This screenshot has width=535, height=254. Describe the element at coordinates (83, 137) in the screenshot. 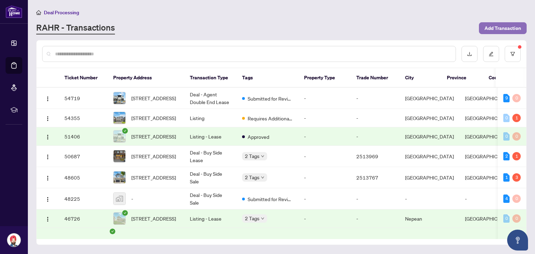

I see `td: 51406` at that location.